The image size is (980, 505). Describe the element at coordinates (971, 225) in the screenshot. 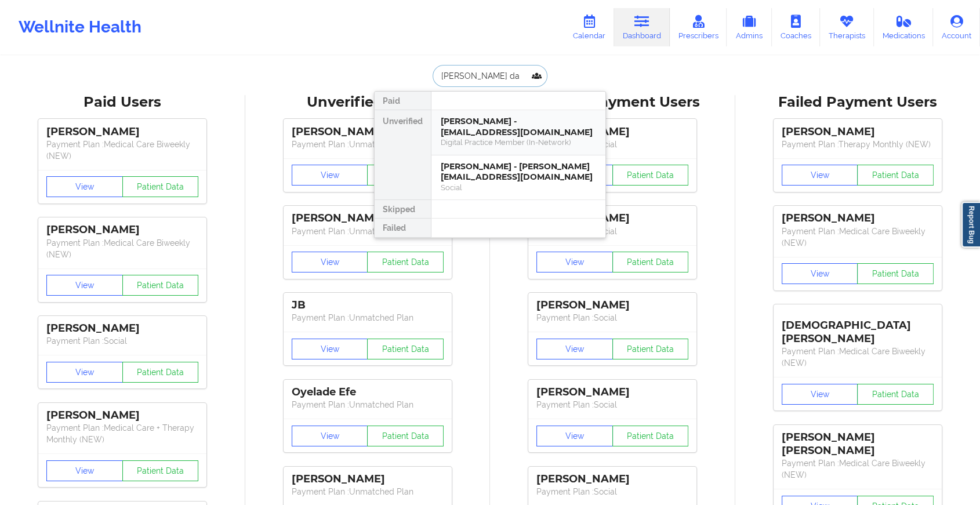

I see `a: Report Bug` at that location.